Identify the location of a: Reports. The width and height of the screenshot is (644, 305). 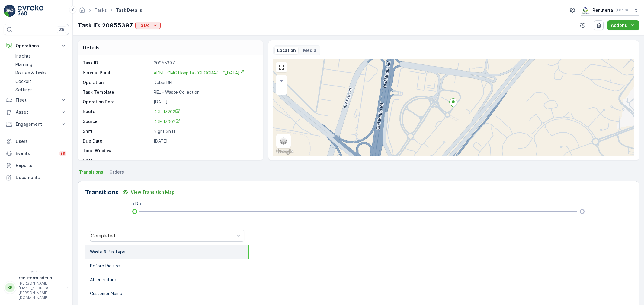
(36, 166).